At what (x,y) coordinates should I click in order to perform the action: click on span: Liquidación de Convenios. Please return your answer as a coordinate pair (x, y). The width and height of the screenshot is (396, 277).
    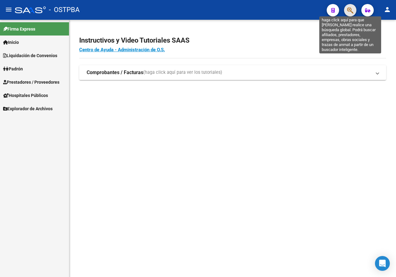
    Looking at the image, I should click on (30, 56).